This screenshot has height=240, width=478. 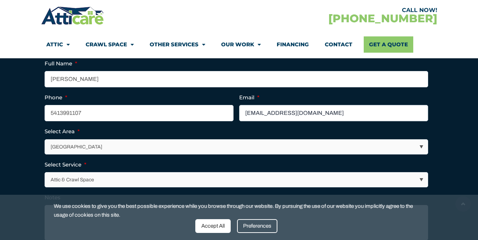 I want to click on label: Select Service, so click(x=65, y=165).